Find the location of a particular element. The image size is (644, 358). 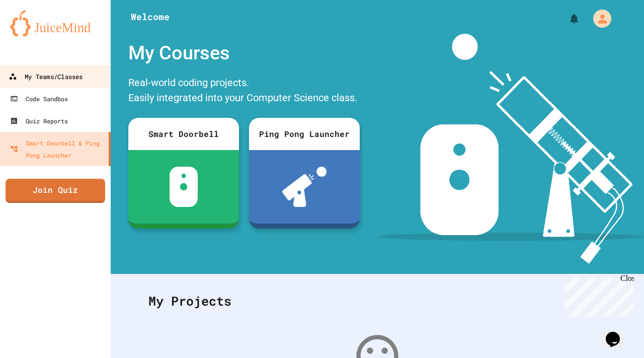

a: Join Quiz is located at coordinates (55, 191).